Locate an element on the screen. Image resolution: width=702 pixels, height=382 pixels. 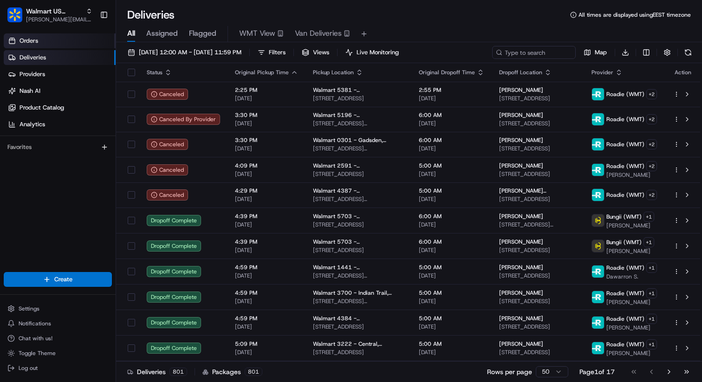
span: 5:09 PM is located at coordinates (266, 344).